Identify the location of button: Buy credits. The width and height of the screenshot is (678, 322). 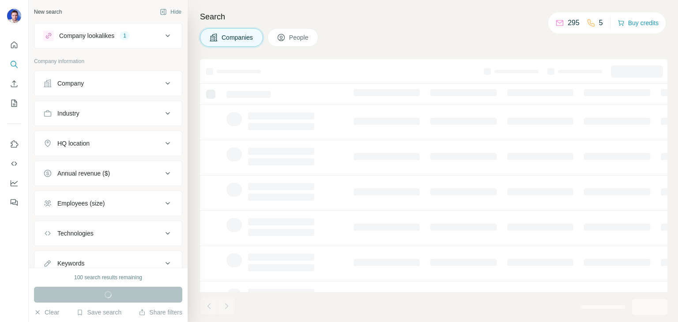
(638, 23).